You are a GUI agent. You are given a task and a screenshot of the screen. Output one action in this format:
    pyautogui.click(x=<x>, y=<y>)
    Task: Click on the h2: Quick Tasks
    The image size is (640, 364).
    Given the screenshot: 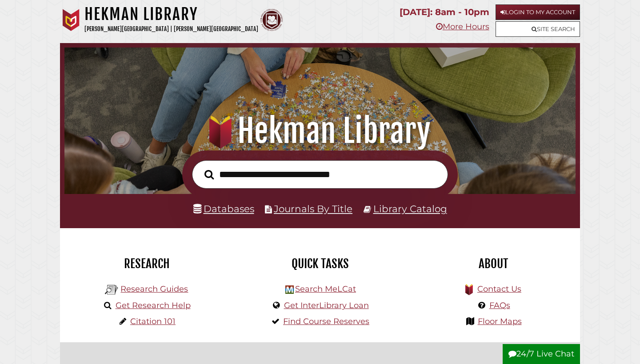 What is the action you would take?
    pyautogui.click(x=320, y=264)
    